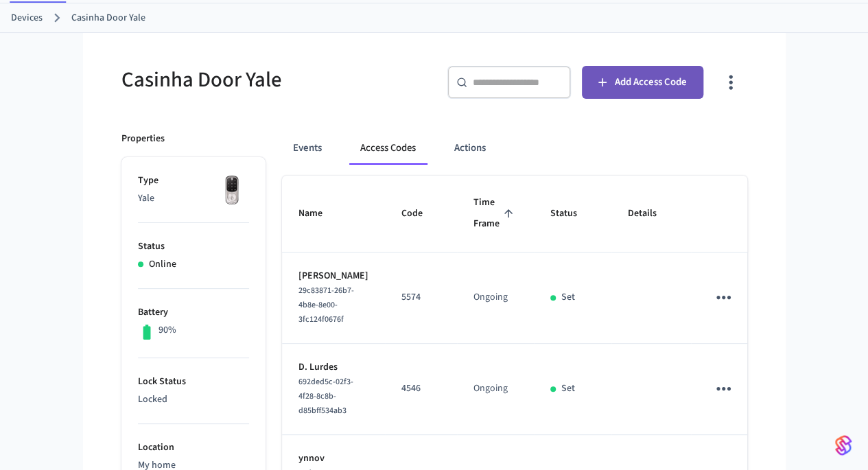 Image resolution: width=868 pixels, height=470 pixels. What do you see at coordinates (651, 214) in the screenshot?
I see `span: Details` at bounding box center [651, 214].